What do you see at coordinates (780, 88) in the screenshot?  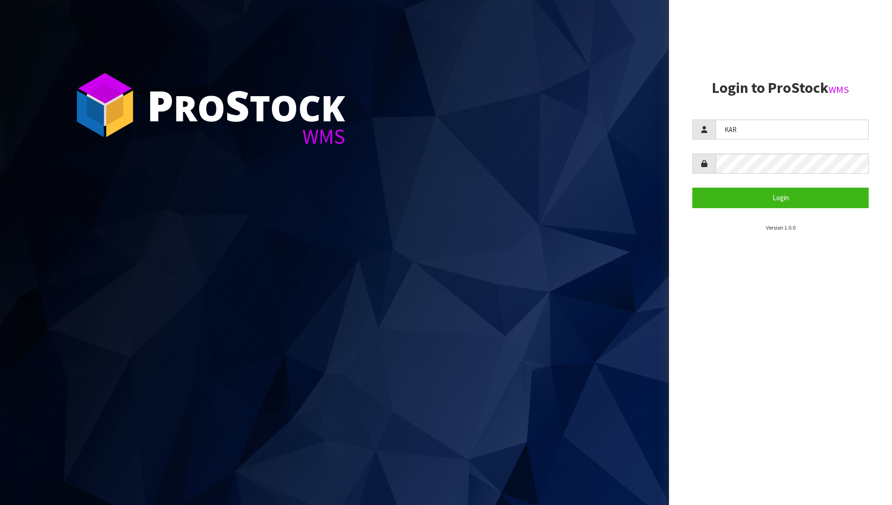 I see `h2: Login to ProStock` at bounding box center [780, 88].